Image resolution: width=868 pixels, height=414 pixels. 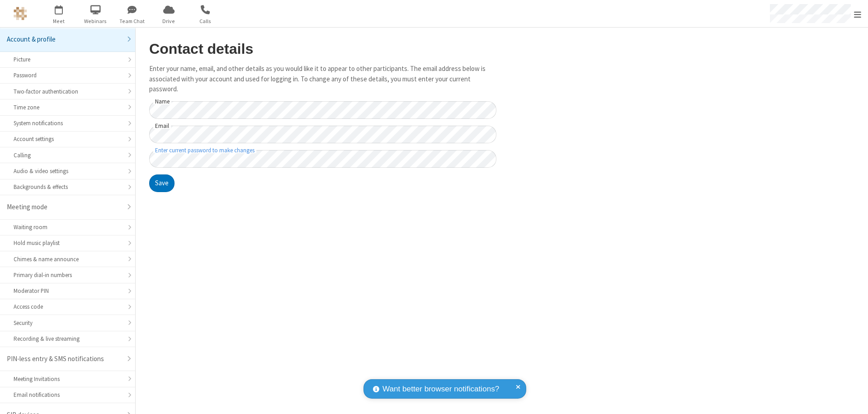 I want to click on div: Calling, so click(x=67, y=155).